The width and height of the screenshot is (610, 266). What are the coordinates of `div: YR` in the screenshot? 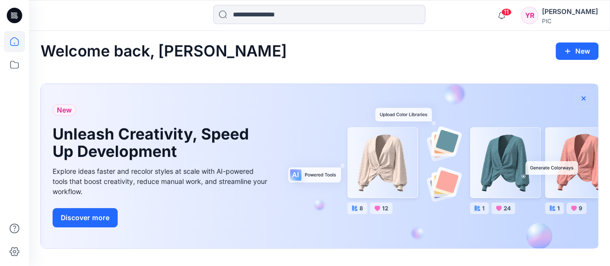 It's located at (530, 15).